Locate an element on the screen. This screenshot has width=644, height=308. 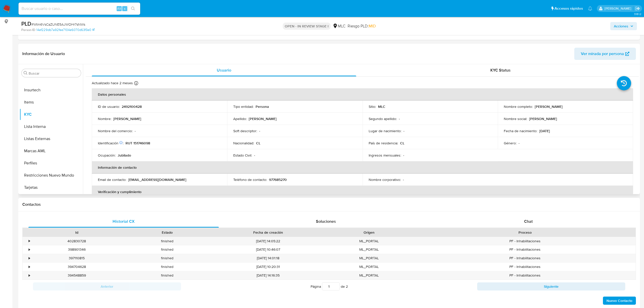
p: Fecha de nacimiento : is located at coordinates (521, 131).